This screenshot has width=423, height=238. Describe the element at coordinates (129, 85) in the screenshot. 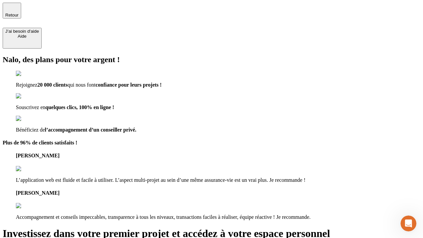

I see `span: confiance pour leurs projets !` at that location.